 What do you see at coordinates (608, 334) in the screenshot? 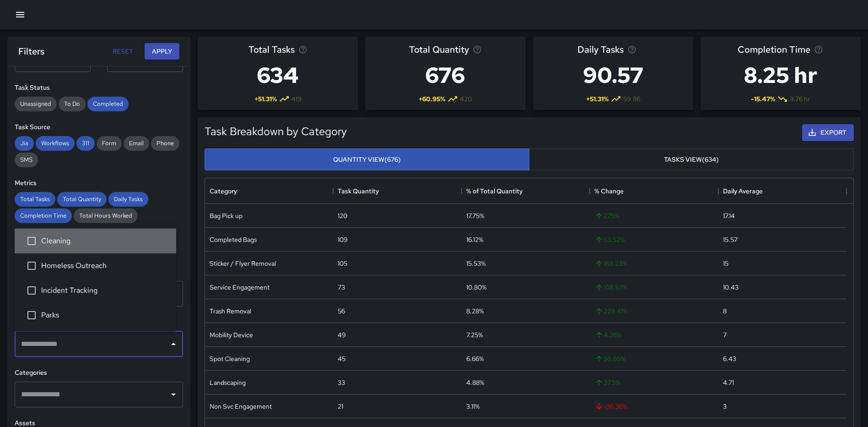
I see `span: 4.26 %` at bounding box center [608, 334].